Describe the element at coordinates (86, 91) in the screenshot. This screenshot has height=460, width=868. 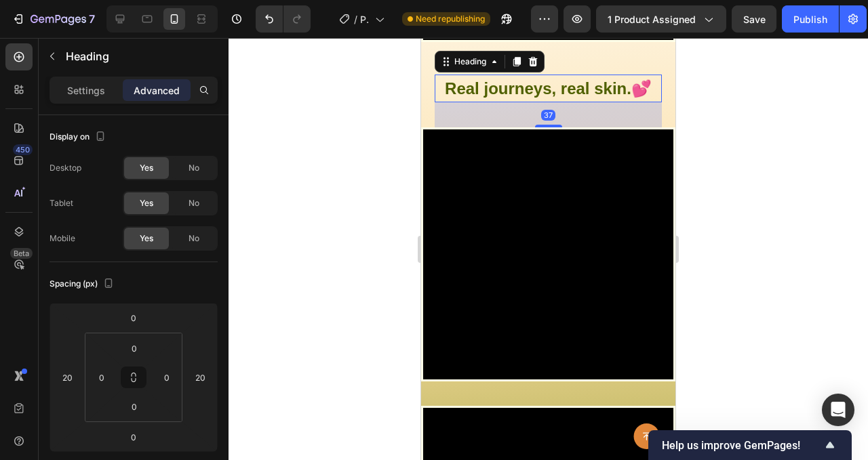
I see `p: Settings` at that location.